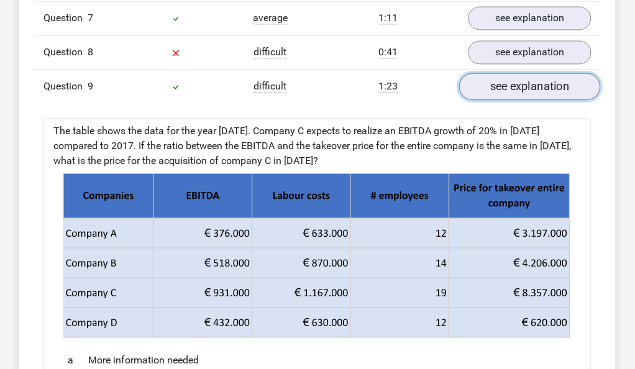 The height and width of the screenshot is (369, 635). What do you see at coordinates (90, 18) in the screenshot?
I see `span: 7` at bounding box center [90, 18].